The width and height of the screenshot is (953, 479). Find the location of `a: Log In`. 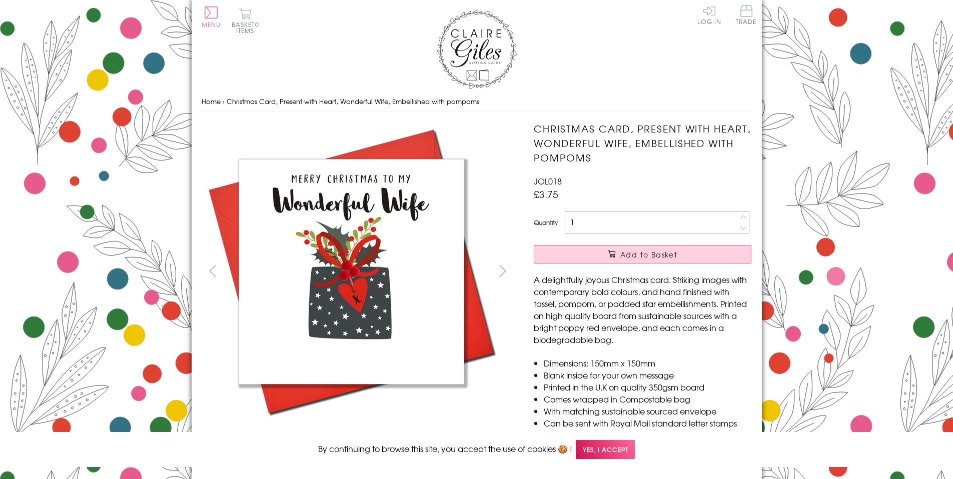

a: Log In is located at coordinates (709, 15).